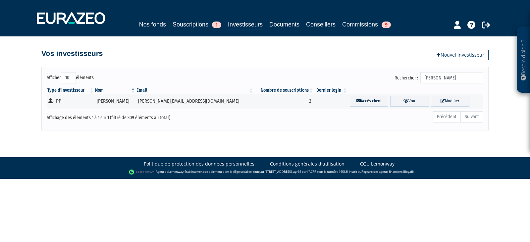  What do you see at coordinates (377, 164) in the screenshot?
I see `a: CGU Lemonway` at bounding box center [377, 164].